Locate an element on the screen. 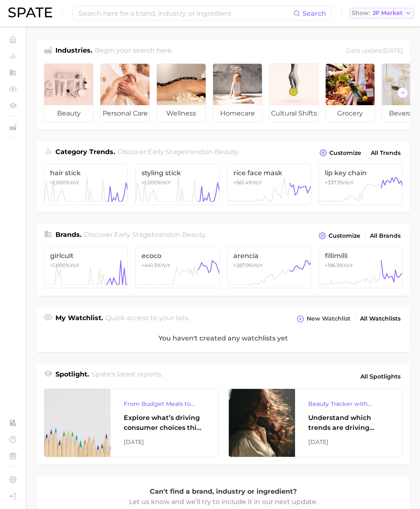  button: New Watchlist is located at coordinates (324, 319).